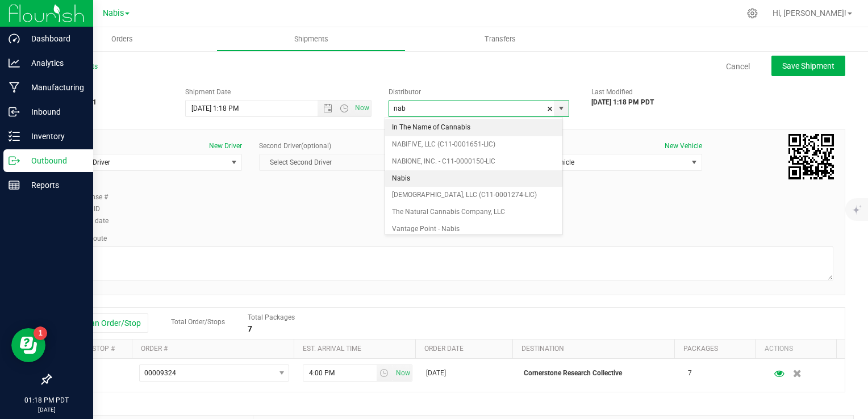 The height and width of the screenshot is (419, 868). I want to click on li: NABIFIVE, LLC (C11-0001651-LIC), so click(474, 144).